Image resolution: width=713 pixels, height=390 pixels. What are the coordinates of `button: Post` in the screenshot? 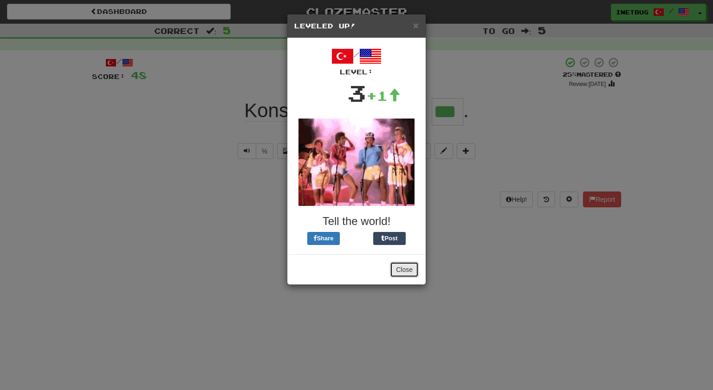 It's located at (390, 238).